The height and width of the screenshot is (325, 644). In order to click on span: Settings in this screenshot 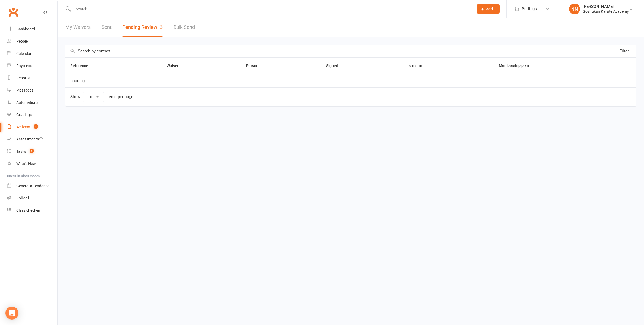, I will do `click(529, 9)`.